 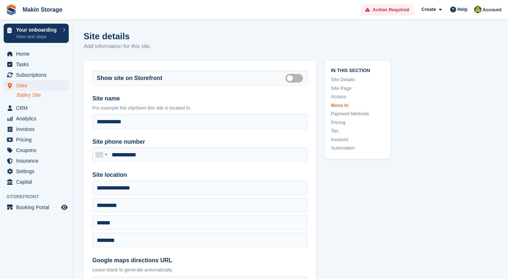 I want to click on label: Site phone number, so click(x=200, y=142).